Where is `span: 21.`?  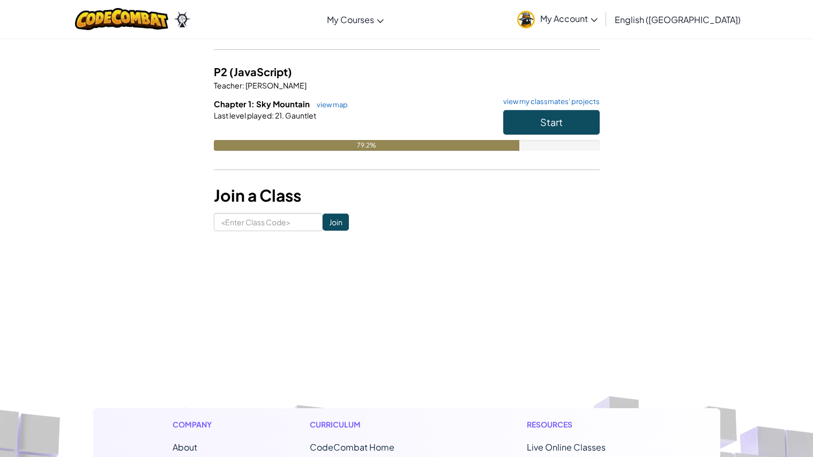
span: 21. is located at coordinates (279, 115).